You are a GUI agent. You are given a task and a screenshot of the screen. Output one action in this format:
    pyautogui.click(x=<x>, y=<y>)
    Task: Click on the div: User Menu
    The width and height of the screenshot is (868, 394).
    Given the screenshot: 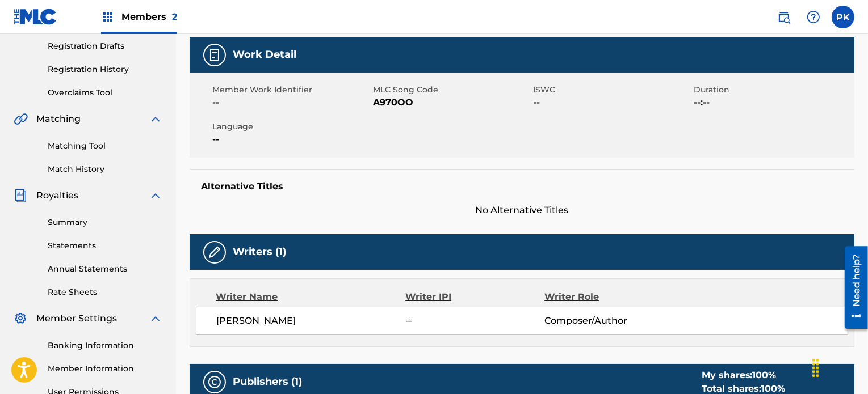 What is the action you would take?
    pyautogui.click(x=843, y=17)
    